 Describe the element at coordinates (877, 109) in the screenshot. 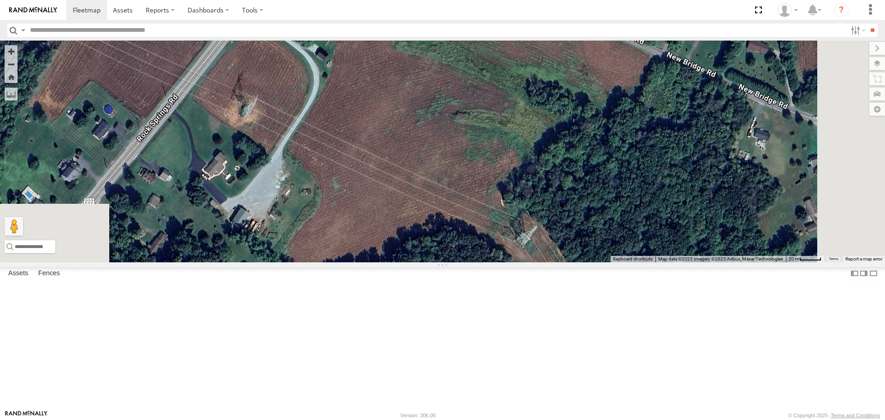

I see `label: Map Settings` at that location.